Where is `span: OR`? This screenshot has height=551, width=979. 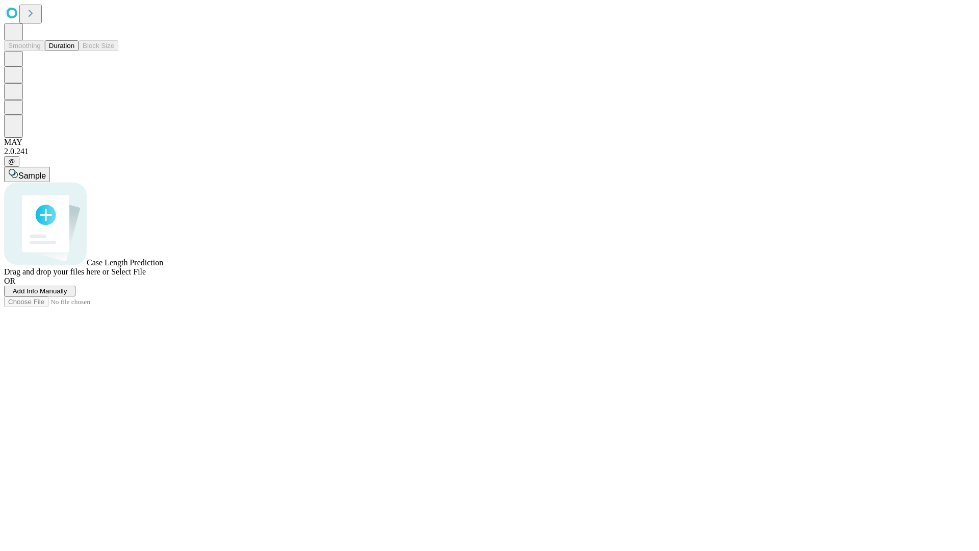
span: OR is located at coordinates (10, 280).